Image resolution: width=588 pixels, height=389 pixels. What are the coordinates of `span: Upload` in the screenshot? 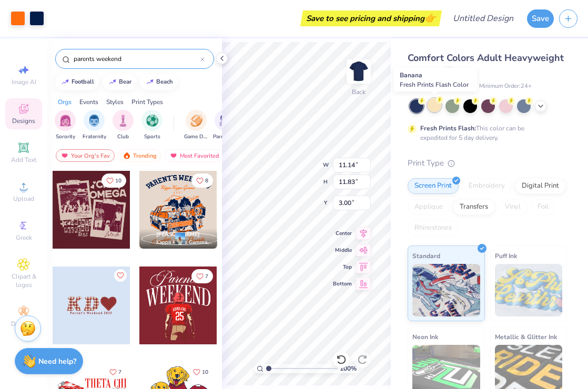 It's located at (24, 198).